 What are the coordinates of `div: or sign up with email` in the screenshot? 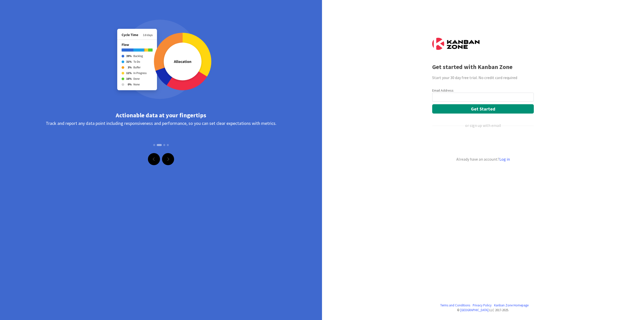 It's located at (483, 125).